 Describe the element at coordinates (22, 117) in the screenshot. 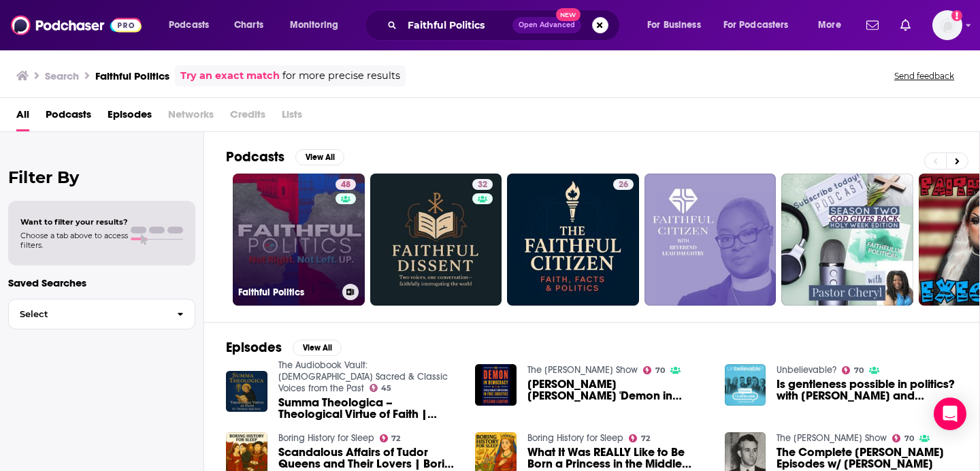

I see `a: All` at that location.